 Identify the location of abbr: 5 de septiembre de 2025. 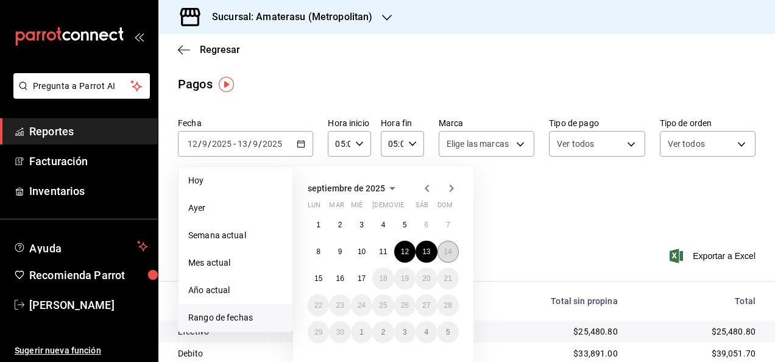
(405, 225).